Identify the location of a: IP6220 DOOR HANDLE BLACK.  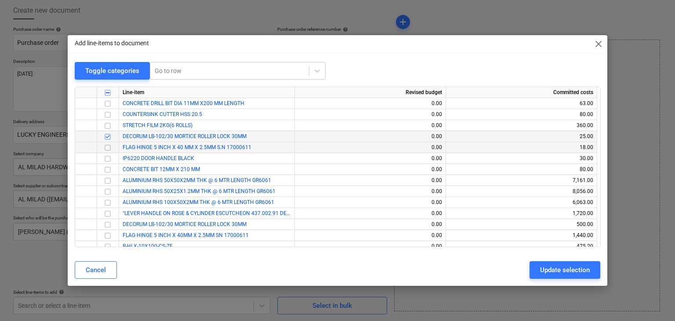
(158, 158).